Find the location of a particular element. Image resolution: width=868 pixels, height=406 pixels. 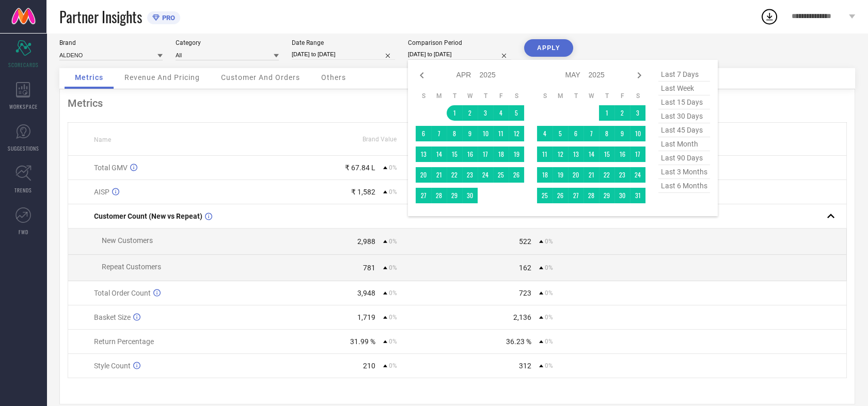

td: Sun Apr 06 2025 is located at coordinates (423, 134).